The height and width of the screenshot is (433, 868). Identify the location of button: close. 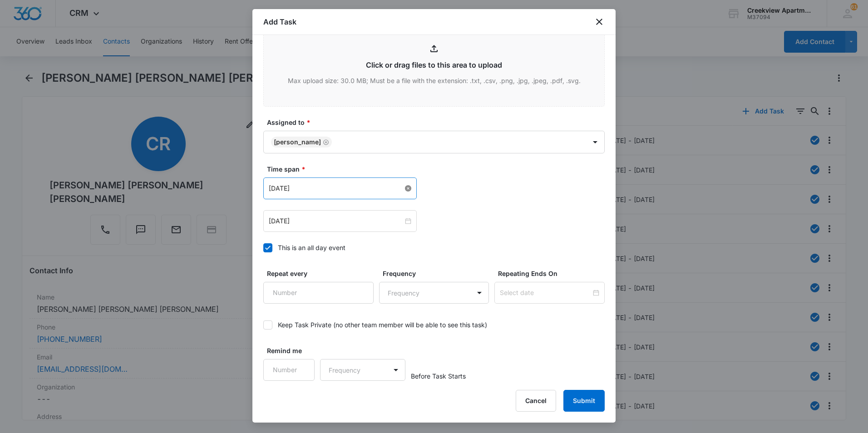
(599, 22).